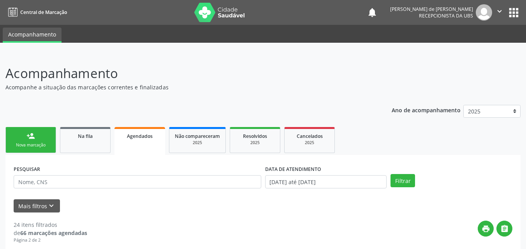 The width and height of the screenshot is (526, 249). What do you see at coordinates (197, 136) in the screenshot?
I see `span: Não compareceram` at bounding box center [197, 136].